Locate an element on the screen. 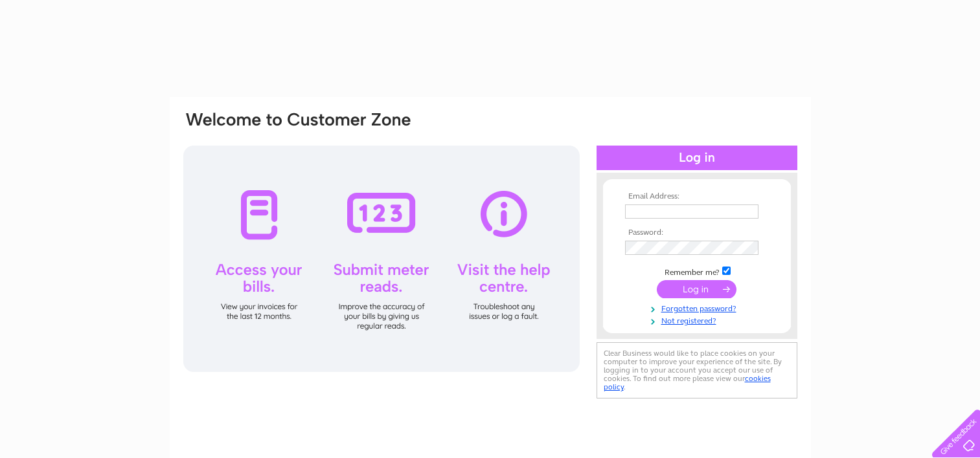  th: Password: is located at coordinates (697, 233).